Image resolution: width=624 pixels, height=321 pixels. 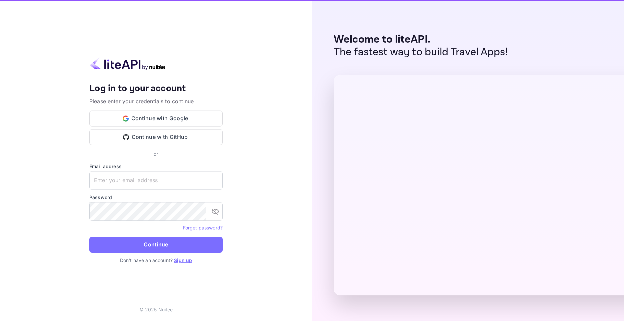 What do you see at coordinates (156, 245) in the screenshot?
I see `button: Continue` at bounding box center [156, 245].